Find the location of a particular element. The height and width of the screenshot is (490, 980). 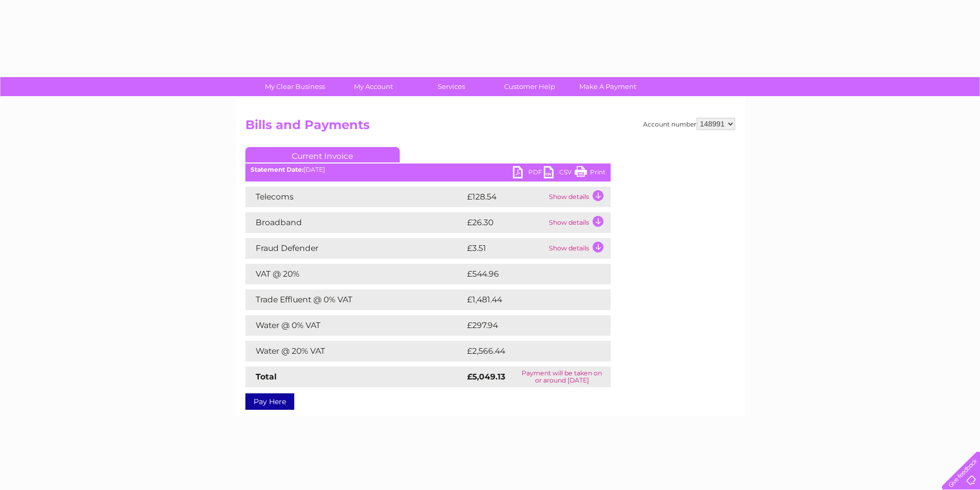

td: £544.96 is located at coordinates (529, 275).